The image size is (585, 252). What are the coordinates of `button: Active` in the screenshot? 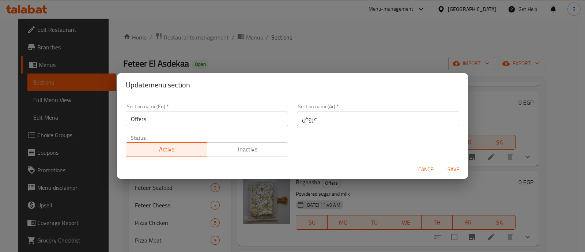 It's located at (166, 149).